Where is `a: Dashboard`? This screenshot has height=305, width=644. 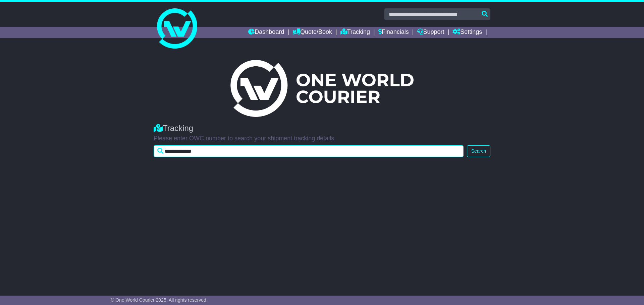
a: Dashboard is located at coordinates (266, 32).